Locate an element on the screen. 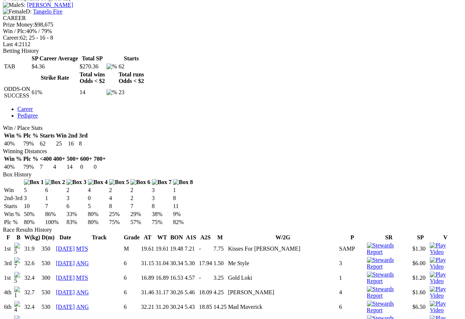 Image resolution: width=465 pixels, height=319 pixels. td: 4.57 is located at coordinates (191, 278).